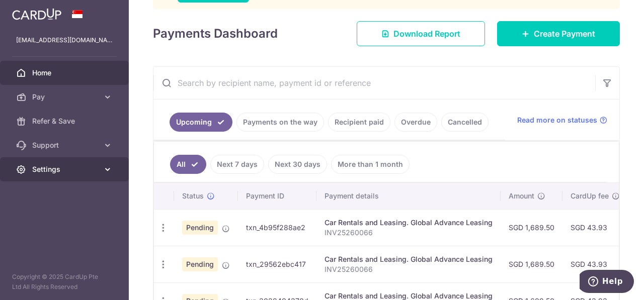  What do you see at coordinates (277, 264) in the screenshot?
I see `td: txn_29562ebc417` at bounding box center [277, 264].